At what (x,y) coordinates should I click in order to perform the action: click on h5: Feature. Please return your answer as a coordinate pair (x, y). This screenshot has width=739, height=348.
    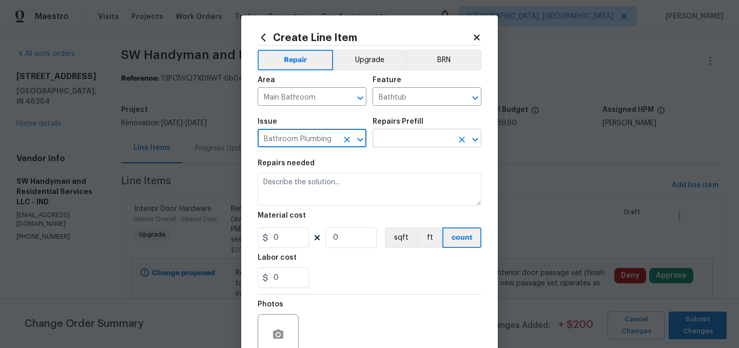
    Looking at the image, I should click on (387, 80).